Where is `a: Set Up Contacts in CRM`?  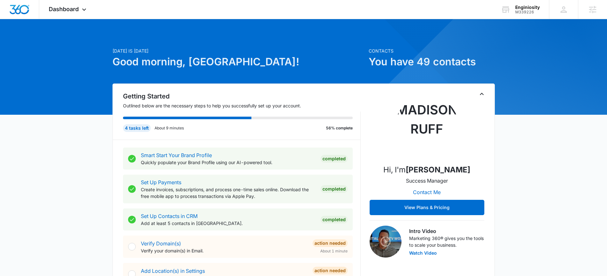 a: Set Up Contacts in CRM is located at coordinates (169, 216).